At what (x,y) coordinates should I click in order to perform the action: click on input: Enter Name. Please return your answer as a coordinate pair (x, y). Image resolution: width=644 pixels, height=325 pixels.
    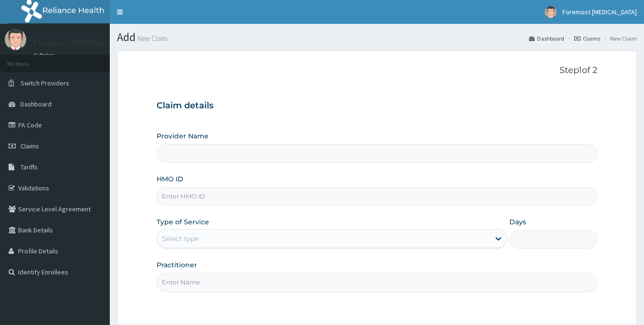
    Looking at the image, I should click on (377, 282).